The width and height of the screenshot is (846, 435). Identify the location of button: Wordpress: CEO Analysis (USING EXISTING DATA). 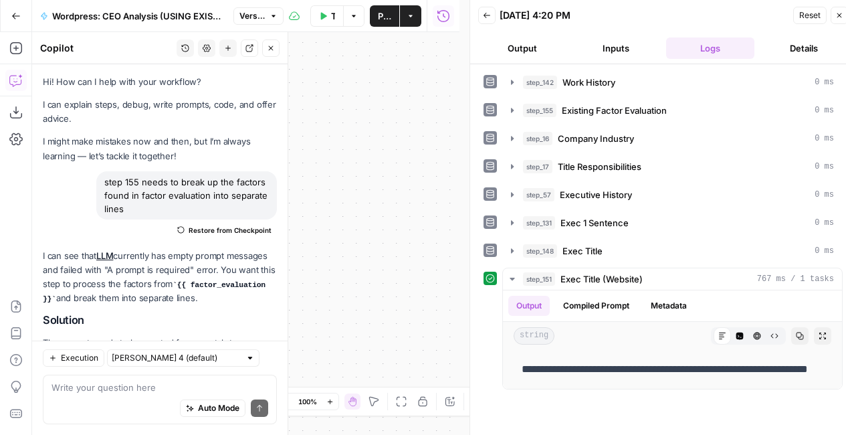
(131, 16).